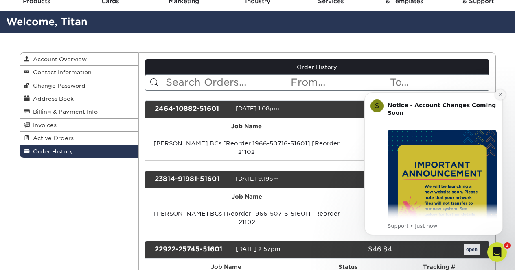  What do you see at coordinates (57, 86) in the screenshot?
I see `span: Change Password` at bounding box center [57, 86].